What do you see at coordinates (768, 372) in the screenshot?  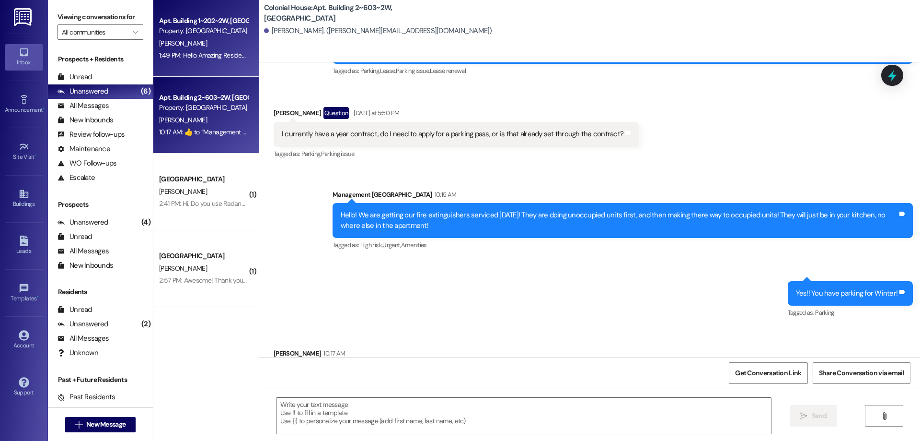 I see `span: Get Conversation Link` at bounding box center [768, 372].